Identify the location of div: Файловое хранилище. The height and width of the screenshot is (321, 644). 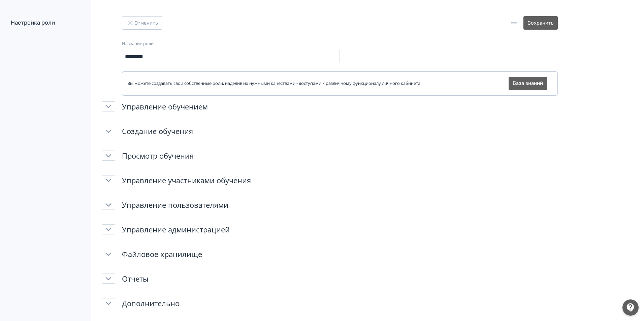
(339, 254).